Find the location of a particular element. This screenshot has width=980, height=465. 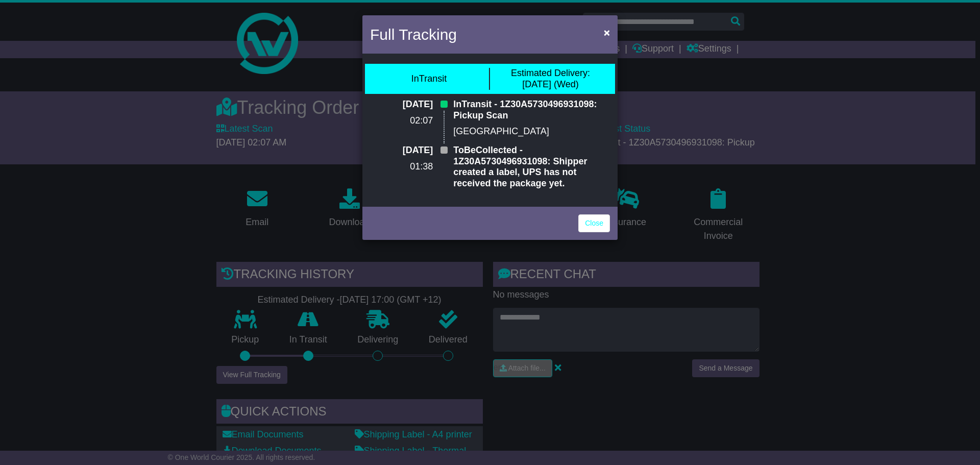

p: 01:38 is located at coordinates (401, 167).